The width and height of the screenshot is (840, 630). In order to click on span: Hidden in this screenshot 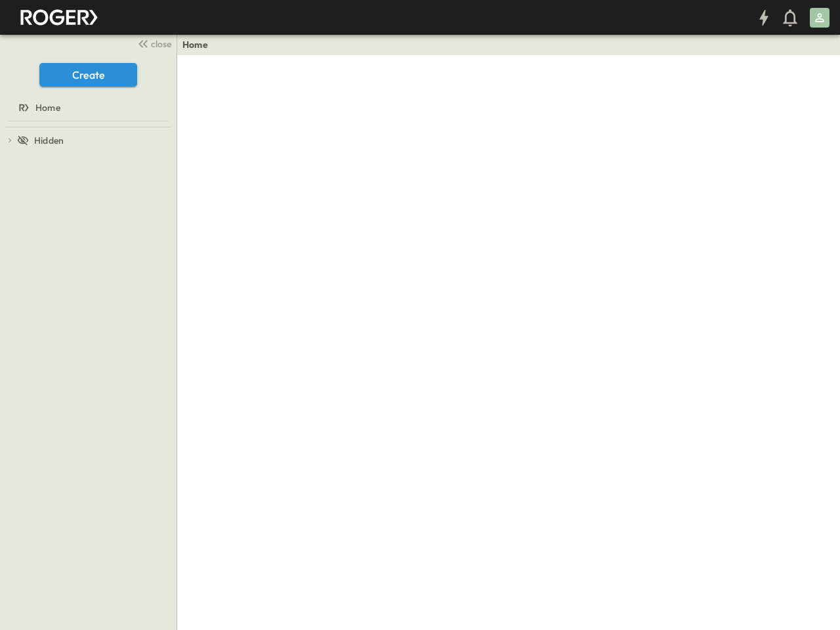, I will do `click(48, 140)`.